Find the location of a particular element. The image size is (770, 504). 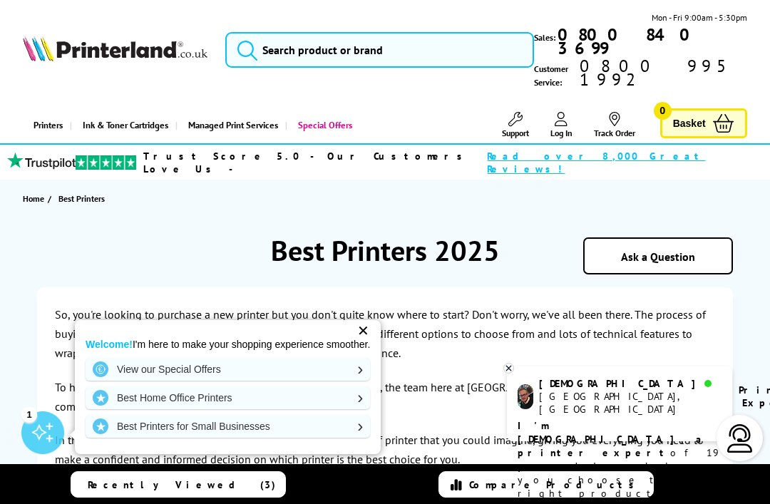

span: Customer Service: is located at coordinates (641, 74).